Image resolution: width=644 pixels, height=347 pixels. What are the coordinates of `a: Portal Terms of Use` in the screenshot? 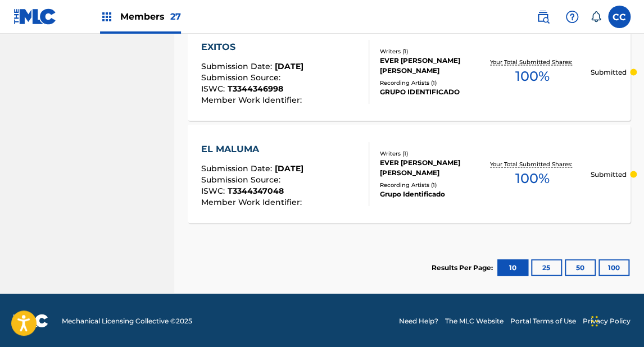 It's located at (543, 321).